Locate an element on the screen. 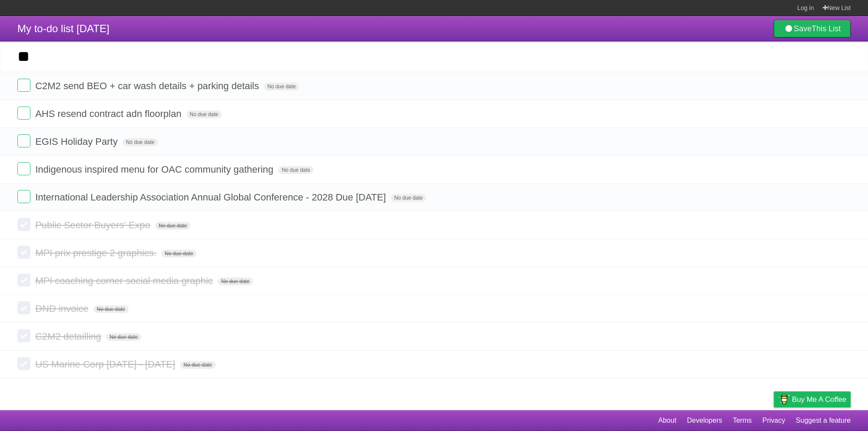 The height and width of the screenshot is (431, 868). img: Buy me a coffee is located at coordinates (783, 399).